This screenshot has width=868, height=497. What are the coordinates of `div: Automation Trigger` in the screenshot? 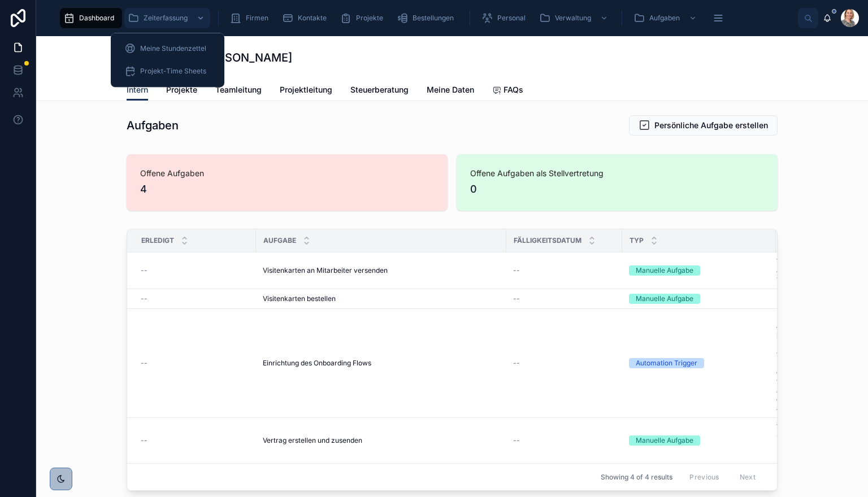 It's located at (666, 364).